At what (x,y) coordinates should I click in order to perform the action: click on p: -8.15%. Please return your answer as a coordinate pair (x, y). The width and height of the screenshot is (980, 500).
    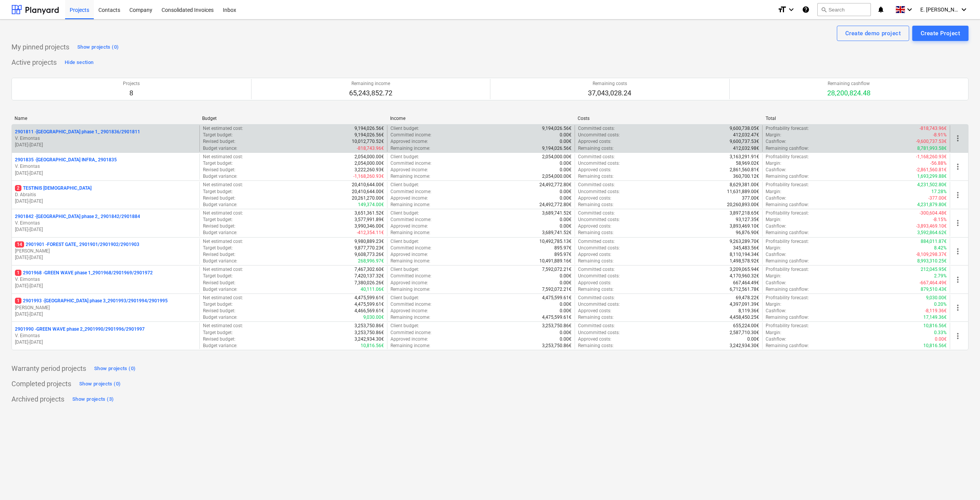
    Looking at the image, I should click on (939, 219).